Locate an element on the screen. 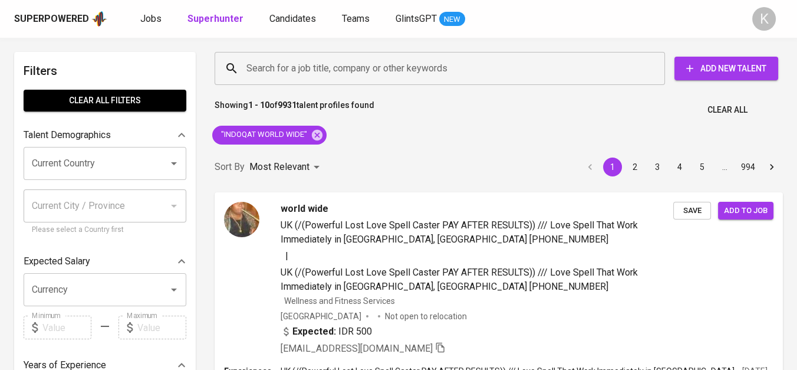 The image size is (797, 370). h6: Filters is located at coordinates (105, 71).